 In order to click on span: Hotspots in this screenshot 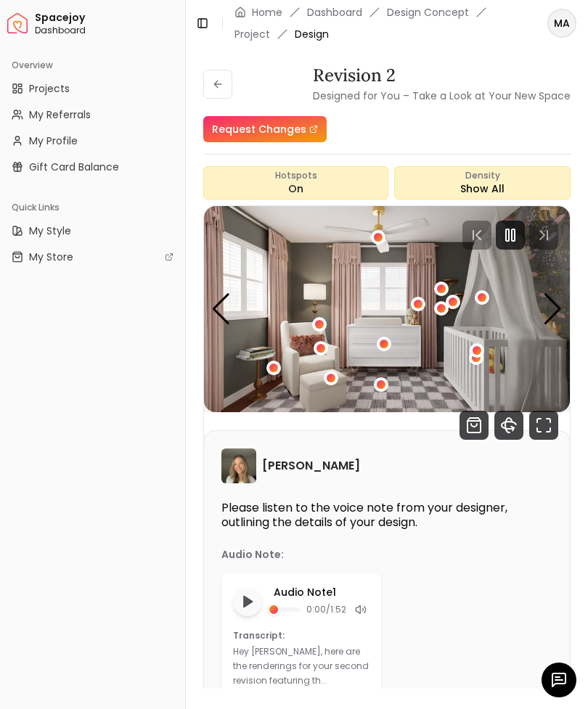, I will do `click(297, 175)`.